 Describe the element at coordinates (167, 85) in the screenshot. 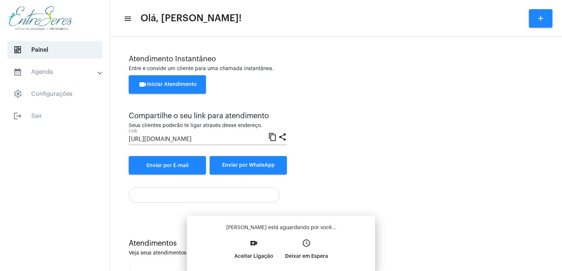

I see `span: Iniciar Atendimento` at that location.